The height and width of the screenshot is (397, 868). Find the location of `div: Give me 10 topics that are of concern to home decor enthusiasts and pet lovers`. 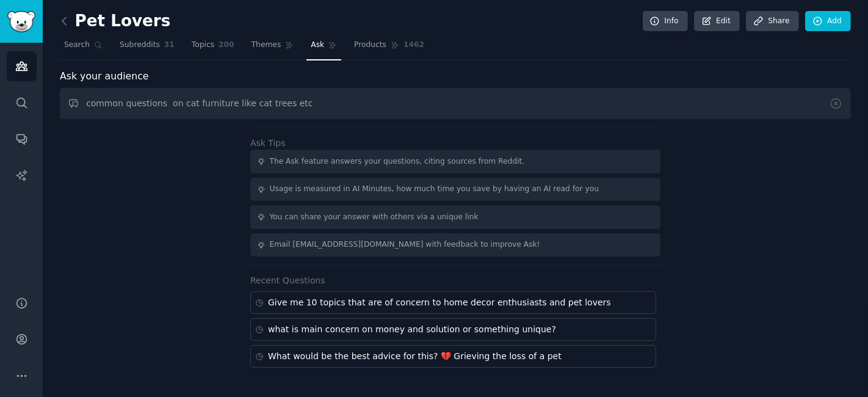

div: Give me 10 topics that are of concern to home decor enthusiasts and pet lovers is located at coordinates (440, 303).